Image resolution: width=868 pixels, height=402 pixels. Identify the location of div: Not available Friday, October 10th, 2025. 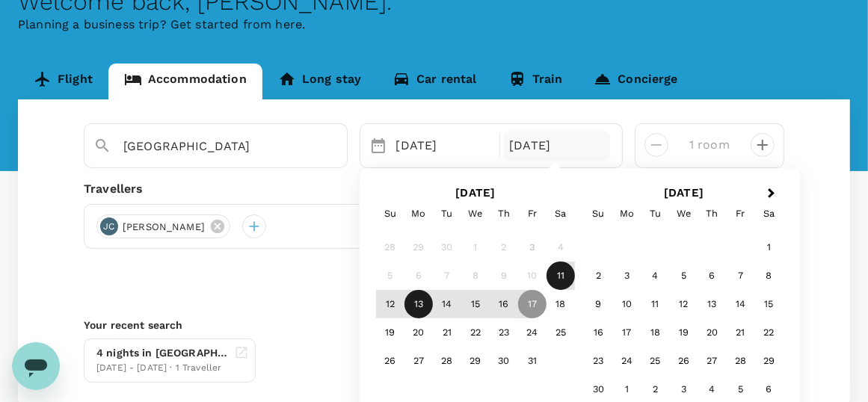
(532, 276).